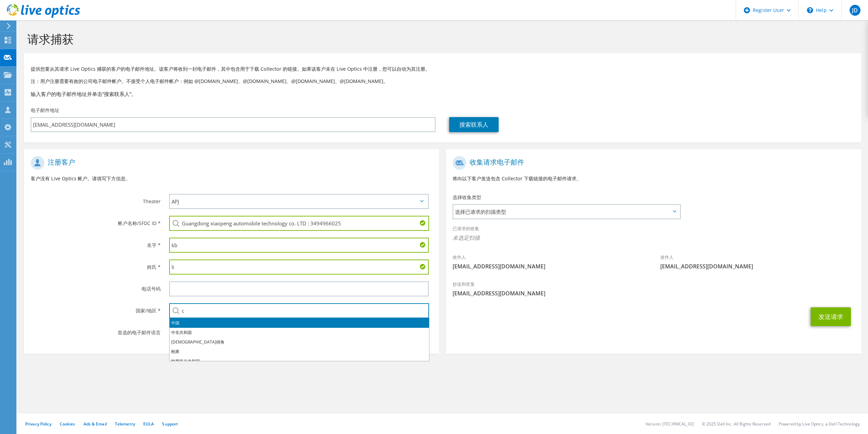 The height and width of the screenshot is (434, 868). What do you see at coordinates (810, 10) in the screenshot?
I see `svg: \n` at bounding box center [810, 10].